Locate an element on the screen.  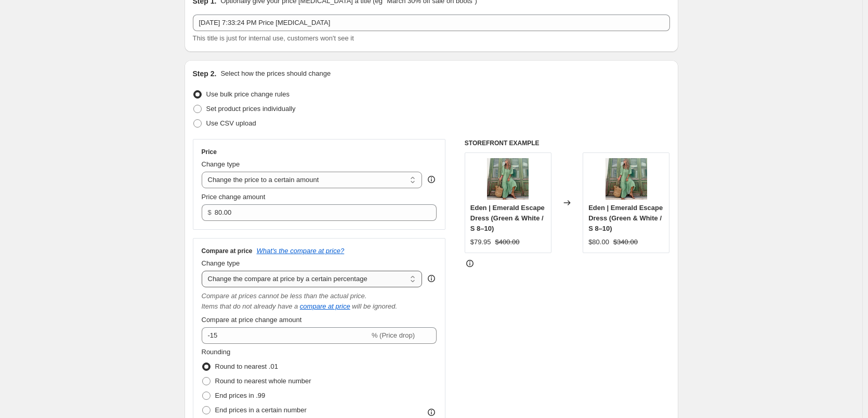
i: Compare at prices cannot be less than the actual price. is located at coordinates (284, 296).